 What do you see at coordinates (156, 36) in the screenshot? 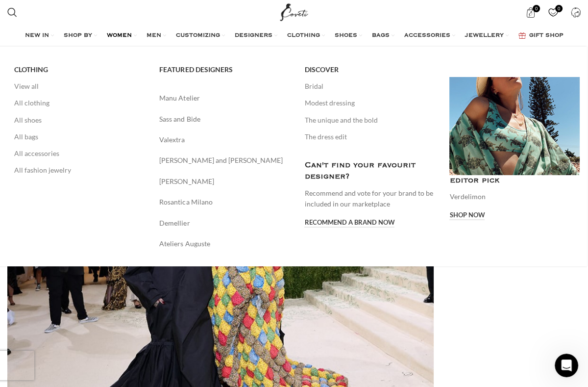
I see `a: MEN` at bounding box center [156, 36].